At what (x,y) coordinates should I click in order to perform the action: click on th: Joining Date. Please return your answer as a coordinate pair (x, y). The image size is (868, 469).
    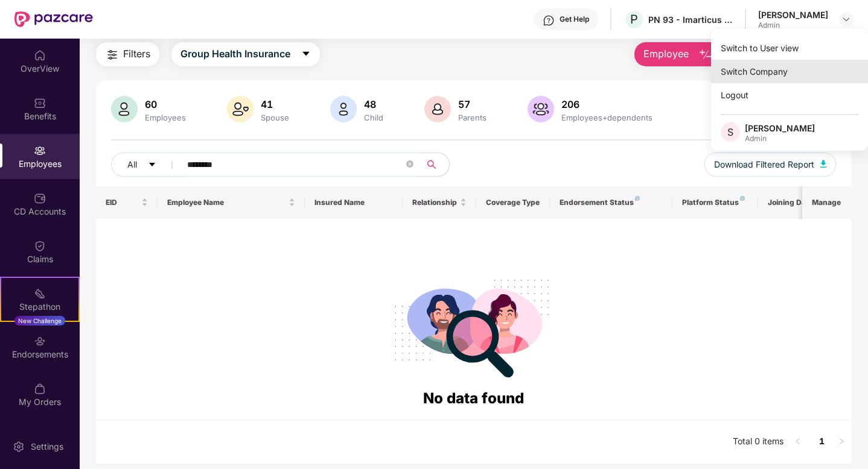
    Looking at the image, I should click on (795, 202).